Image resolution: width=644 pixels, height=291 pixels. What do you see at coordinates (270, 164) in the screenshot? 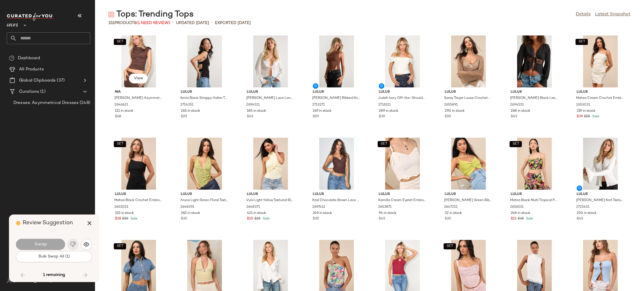
I see `img: 12768461_2648371.jpg` at bounding box center [270, 164].